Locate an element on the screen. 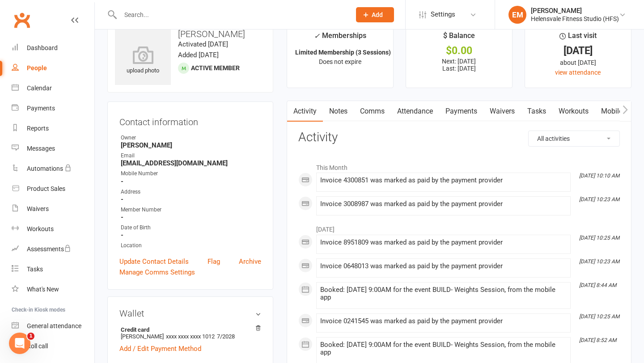 This screenshot has width=644, height=363. span: 7/2028 is located at coordinates (226, 336).